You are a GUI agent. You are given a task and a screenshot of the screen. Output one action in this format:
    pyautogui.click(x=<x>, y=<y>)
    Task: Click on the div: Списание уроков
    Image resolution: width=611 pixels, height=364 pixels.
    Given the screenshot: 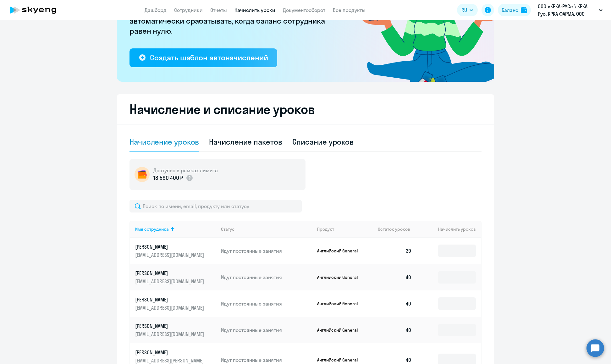 What is the action you would take?
    pyautogui.click(x=323, y=142)
    